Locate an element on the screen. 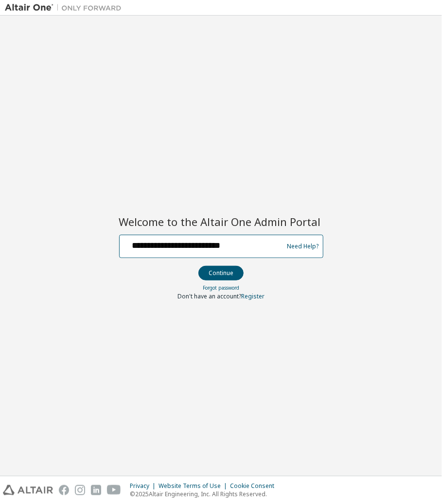  img: linkedin.svg is located at coordinates (96, 490).